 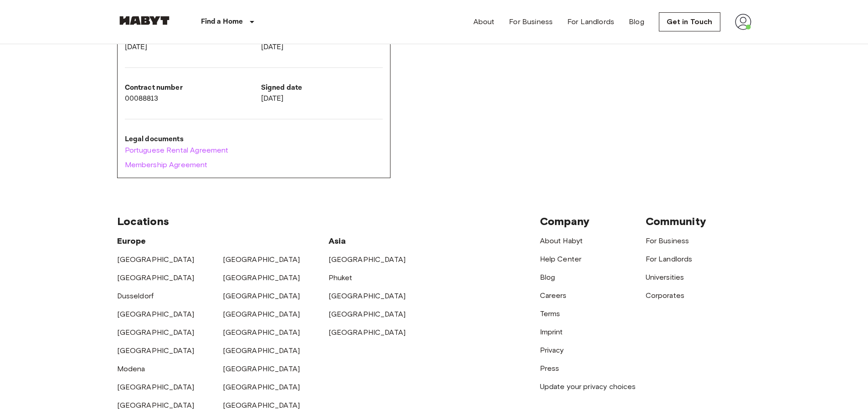 I want to click on p: 00088813, so click(x=186, y=99).